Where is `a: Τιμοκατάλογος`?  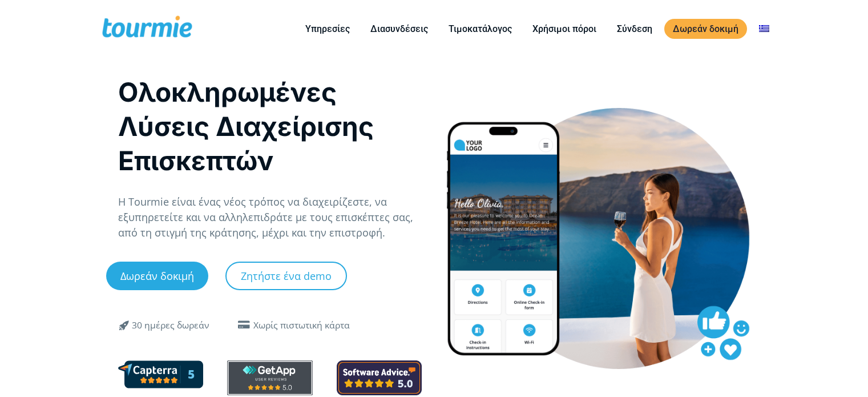 a: Τιμοκατάλογος is located at coordinates (480, 29).